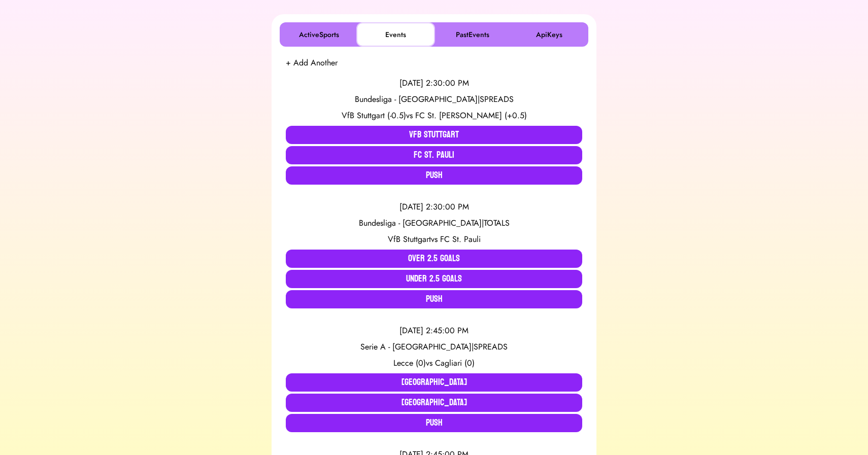 This screenshot has width=868, height=455. I want to click on span: Lecce (0), so click(410, 363).